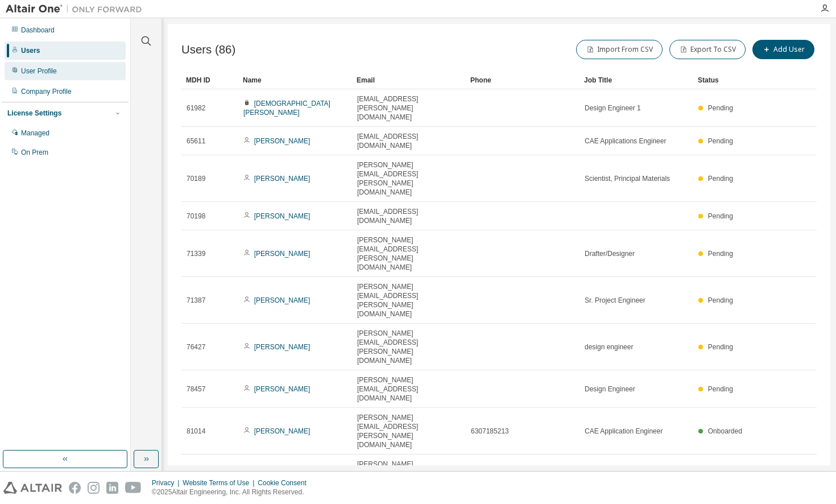 This screenshot has width=836, height=504. I want to click on span: 76427, so click(195, 347).